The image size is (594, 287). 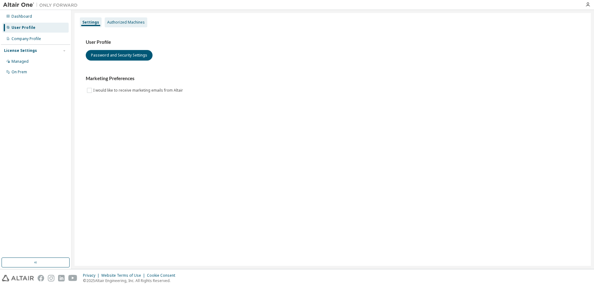 What do you see at coordinates (131, 281) in the screenshot?
I see `p: © 2025 Altair Engineering, Inc. All Rights Reserved.` at bounding box center [131, 281].